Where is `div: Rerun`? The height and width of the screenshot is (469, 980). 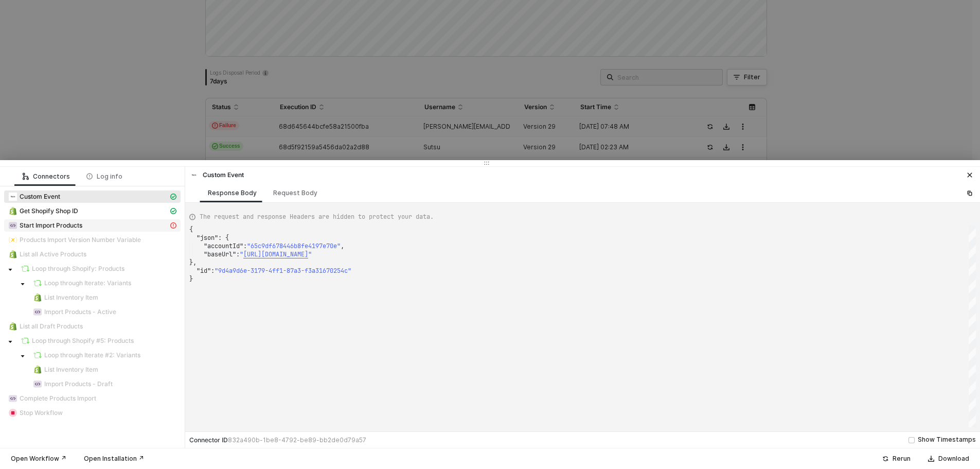
div: Rerun is located at coordinates (901, 459).